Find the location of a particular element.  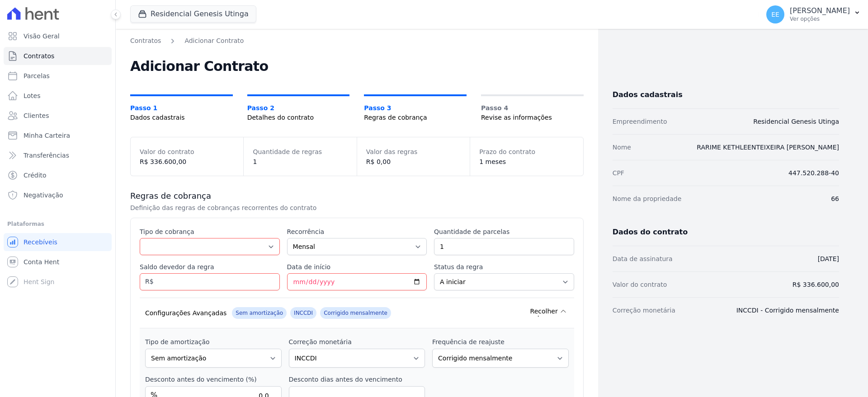

label: Recorrência is located at coordinates (357, 232).